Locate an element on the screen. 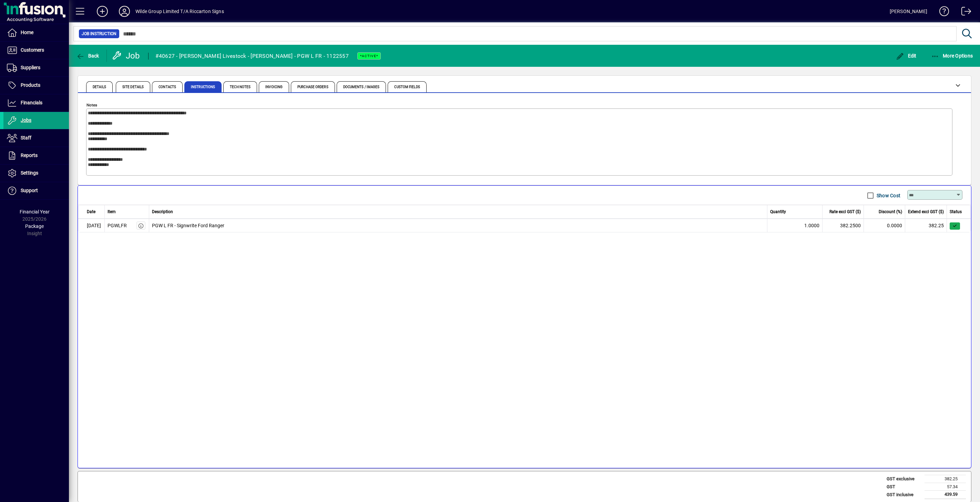  span: Instructions is located at coordinates (203, 87).